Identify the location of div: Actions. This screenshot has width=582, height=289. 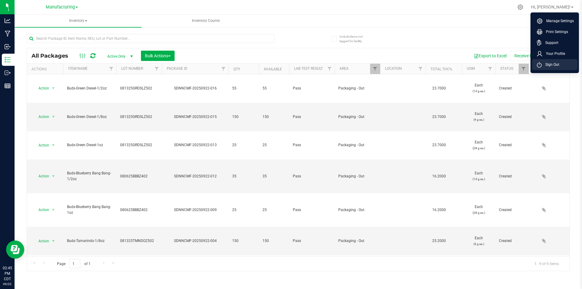
(46, 69).